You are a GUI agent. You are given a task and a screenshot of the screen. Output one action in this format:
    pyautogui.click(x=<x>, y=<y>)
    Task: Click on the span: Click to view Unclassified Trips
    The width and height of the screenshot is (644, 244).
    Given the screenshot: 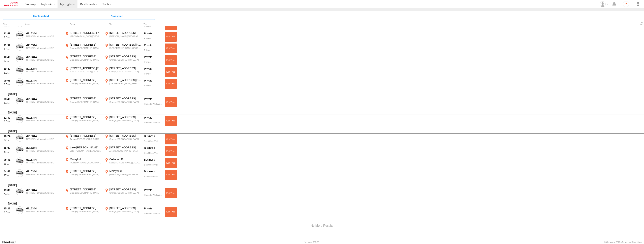 What is the action you would take?
    pyautogui.click(x=41, y=16)
    